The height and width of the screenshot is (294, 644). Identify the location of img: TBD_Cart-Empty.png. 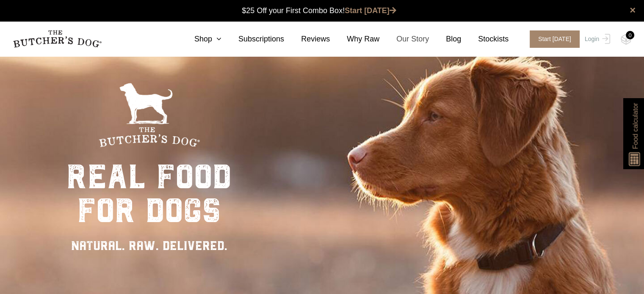
(626, 39).